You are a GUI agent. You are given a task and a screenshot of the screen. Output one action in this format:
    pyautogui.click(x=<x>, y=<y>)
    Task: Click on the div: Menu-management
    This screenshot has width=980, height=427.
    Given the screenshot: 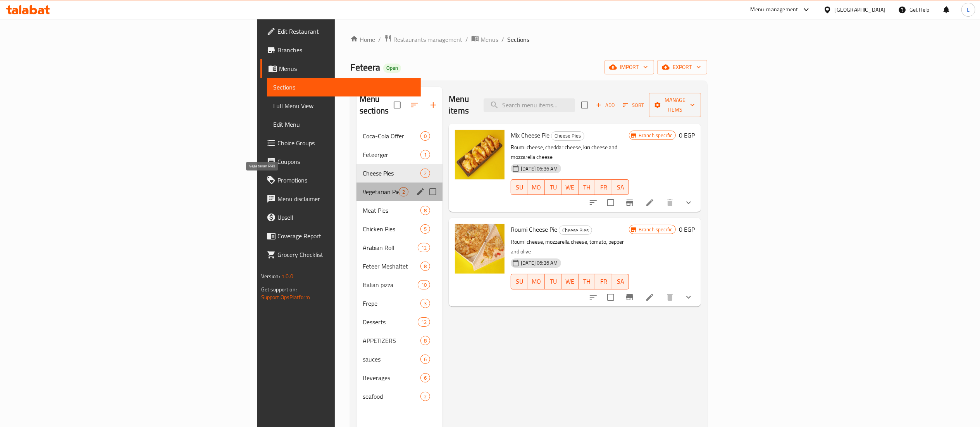 What is the action you would take?
    pyautogui.click(x=774, y=10)
    